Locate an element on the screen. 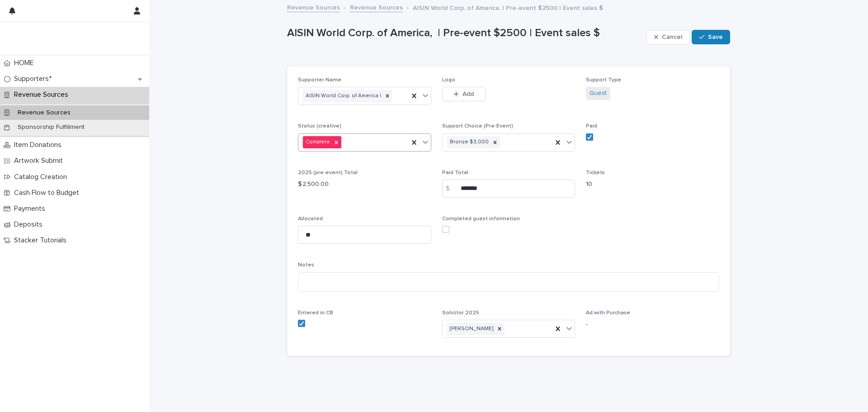  p: Payments is located at coordinates (31, 209).